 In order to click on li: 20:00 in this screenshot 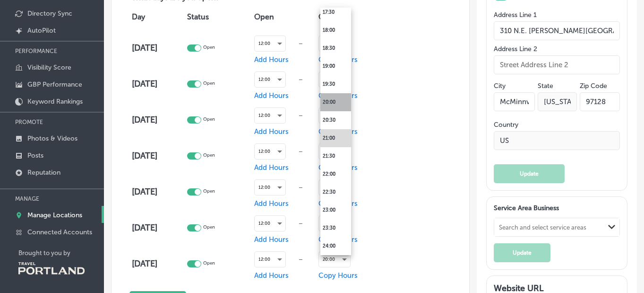, I will do `click(336, 102)`.